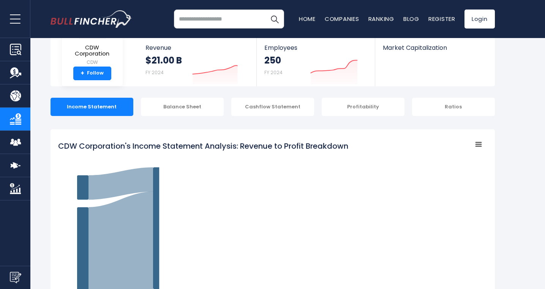  Describe the element at coordinates (442, 19) in the screenshot. I see `a: Register` at that location.